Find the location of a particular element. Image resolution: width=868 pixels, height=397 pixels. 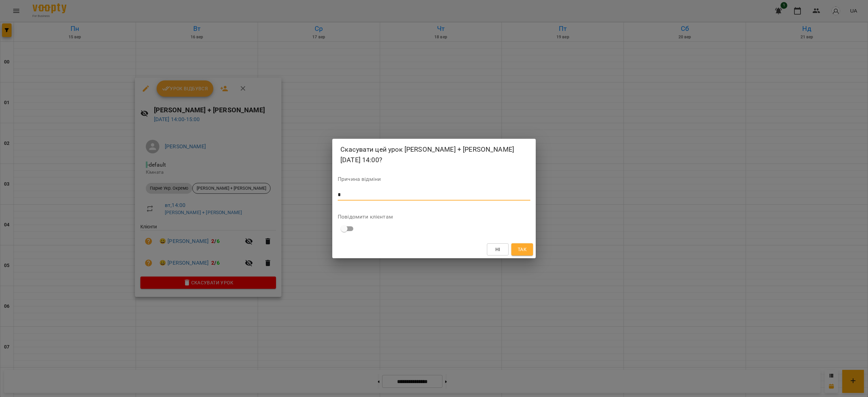

button: Так is located at coordinates (522, 250).